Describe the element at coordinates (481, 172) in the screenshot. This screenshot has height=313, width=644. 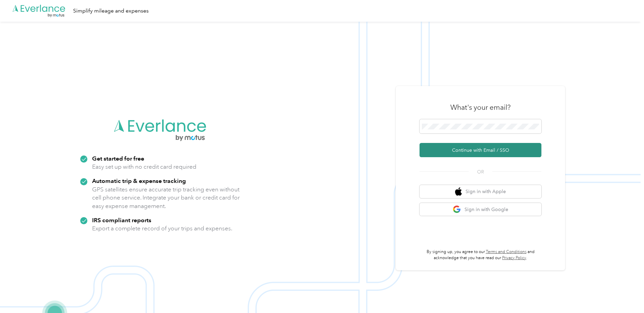
I see `span: OR` at that location.